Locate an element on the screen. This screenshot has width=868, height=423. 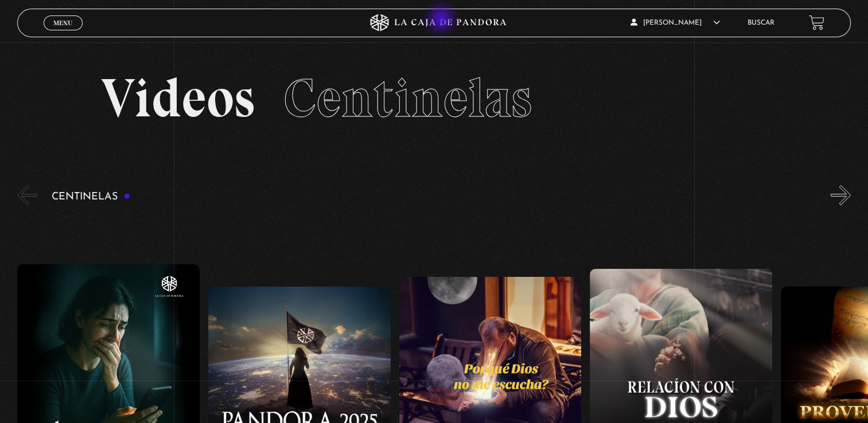
a: Buscar is located at coordinates (761, 23).